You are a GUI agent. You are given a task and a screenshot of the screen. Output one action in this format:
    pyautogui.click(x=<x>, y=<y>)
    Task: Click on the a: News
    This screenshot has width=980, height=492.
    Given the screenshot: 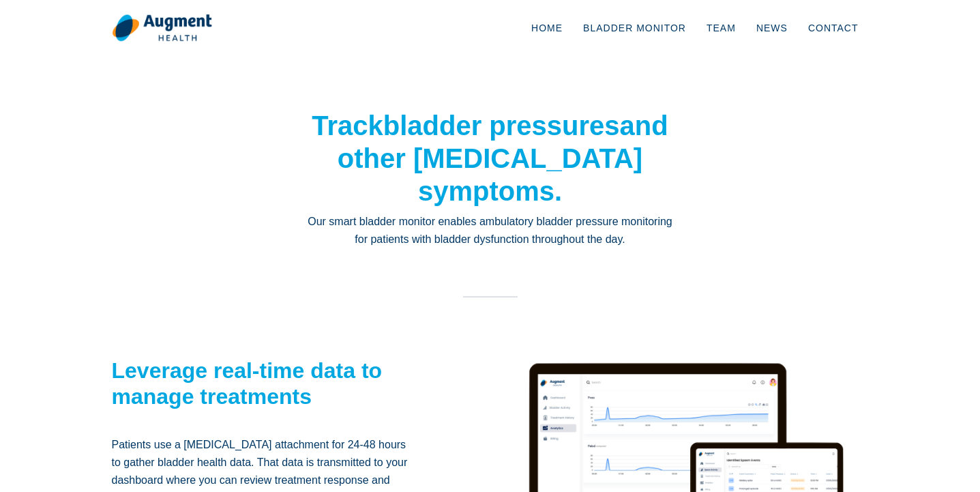 What is the action you would take?
    pyautogui.click(x=772, y=28)
    